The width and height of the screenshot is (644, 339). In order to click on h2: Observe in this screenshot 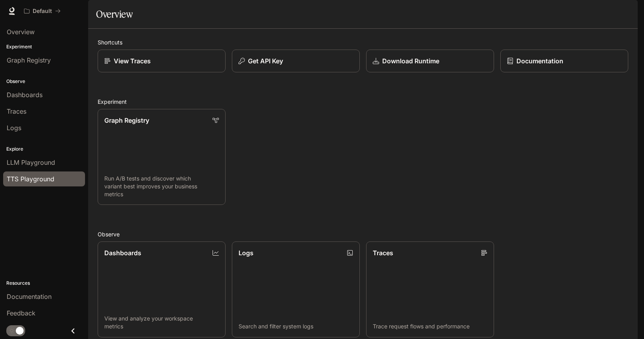, I will do `click(363, 234)`.